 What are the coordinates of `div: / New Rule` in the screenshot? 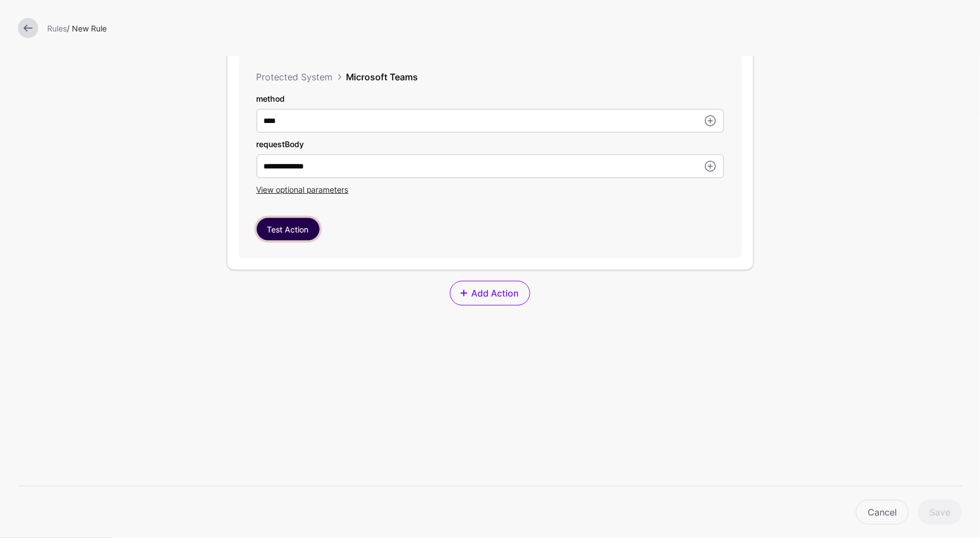 It's located at (505, 29).